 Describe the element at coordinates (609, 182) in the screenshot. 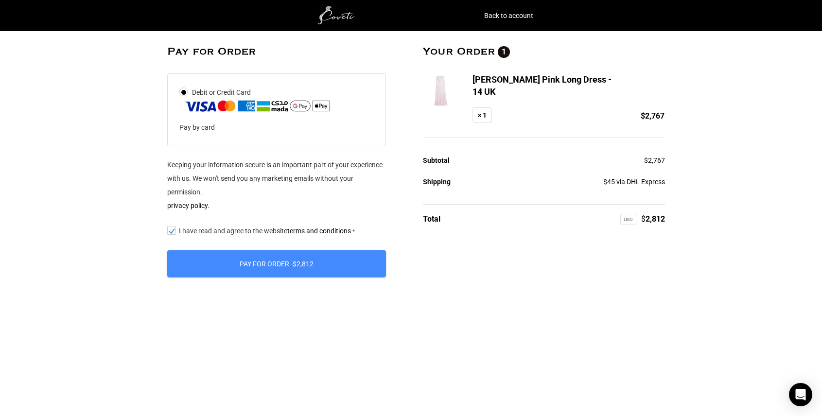

I see `span: 45` at that location.